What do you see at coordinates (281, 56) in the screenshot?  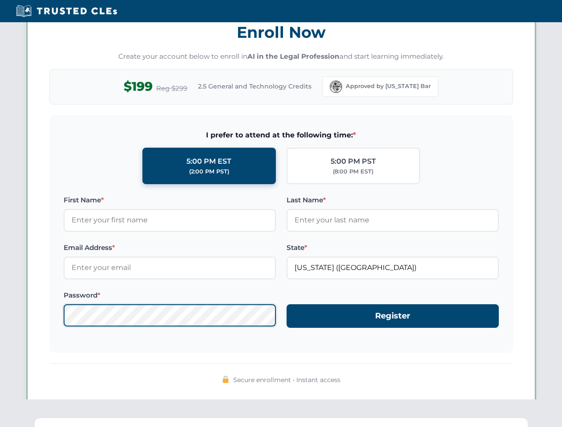 I see `p: Create your account below to enroll in and start learning immediately.` at bounding box center [281, 56].